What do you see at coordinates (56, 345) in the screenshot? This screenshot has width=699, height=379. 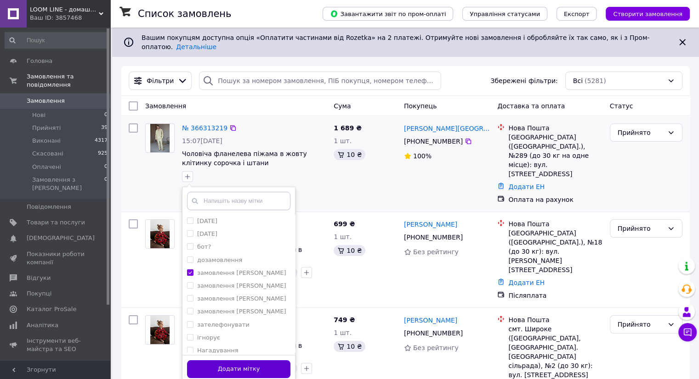 I see `span: Інструменти веб-майстра та SEO` at bounding box center [56, 345].